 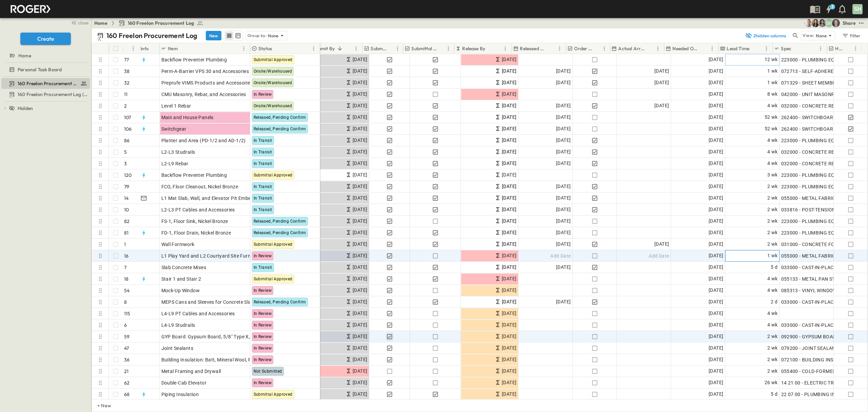 I want to click on span: Submittal Approved, so click(x=273, y=279).